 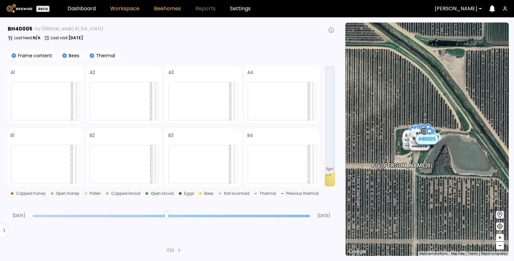 What do you see at coordinates (237, 193) in the screenshot?
I see `div: Not scanned` at bounding box center [237, 193].